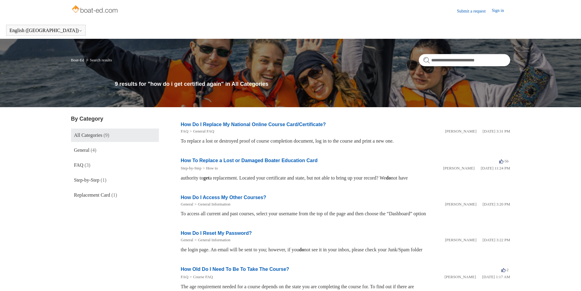 This screenshot has height=291, width=581. What do you see at coordinates (201, 131) in the screenshot?
I see `li: General FAQ` at bounding box center [201, 131].